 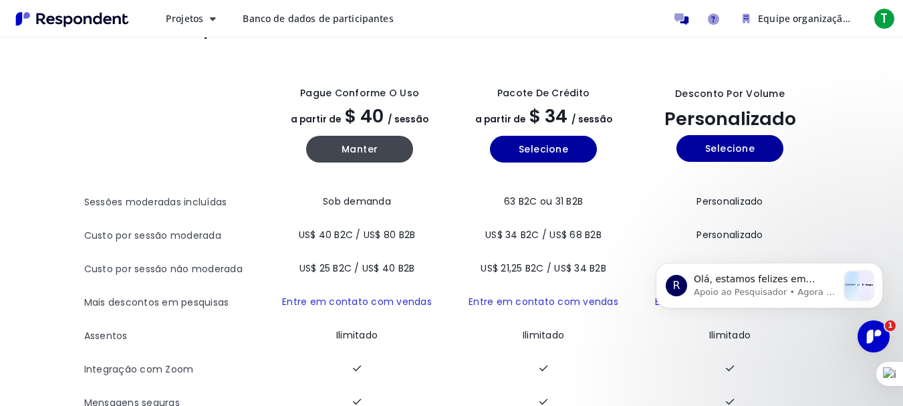 I want to click on font: Pague conforme o uso, so click(x=359, y=93).